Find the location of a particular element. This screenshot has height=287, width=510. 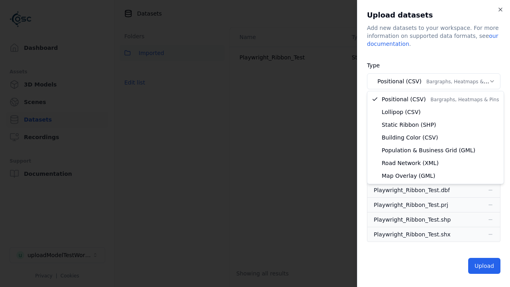

span: Building Color (CSV) is located at coordinates (410, 137).